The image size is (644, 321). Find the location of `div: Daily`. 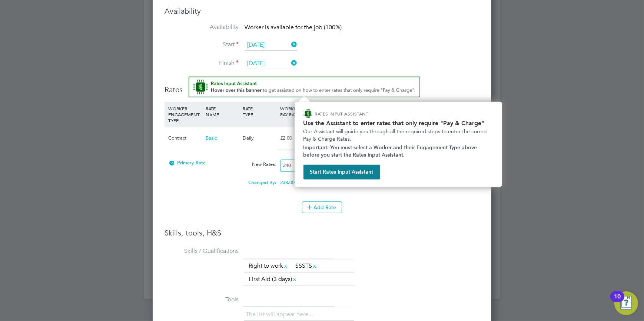

div: Daily is located at coordinates (260, 138).